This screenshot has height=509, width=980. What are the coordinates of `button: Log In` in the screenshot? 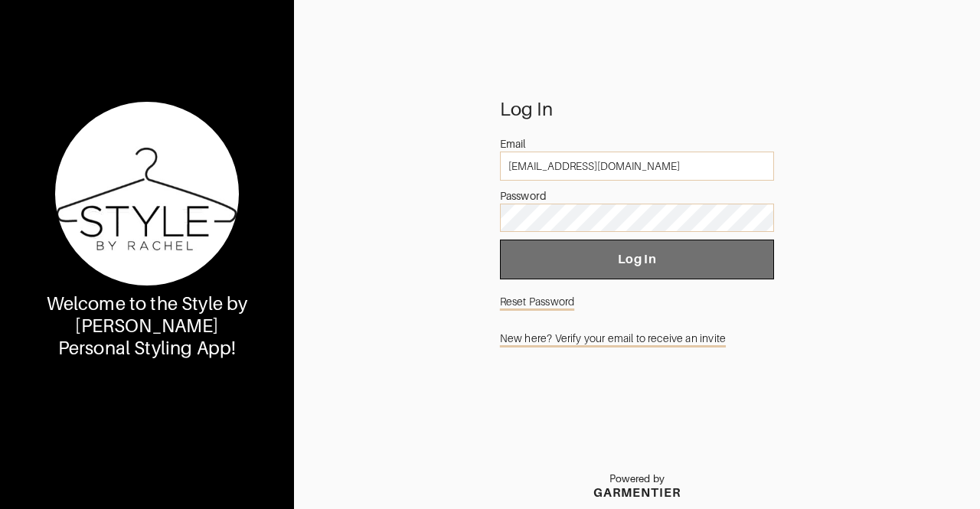 It's located at (637, 259).